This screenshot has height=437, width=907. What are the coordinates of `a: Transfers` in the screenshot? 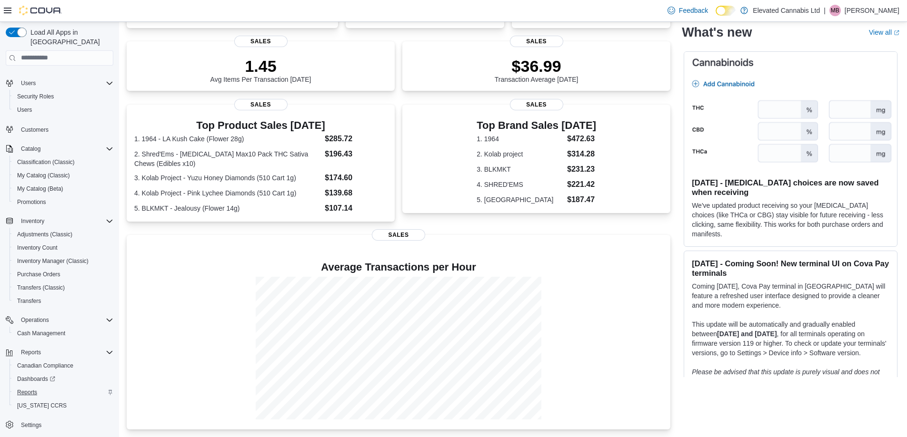 It's located at (29, 301).